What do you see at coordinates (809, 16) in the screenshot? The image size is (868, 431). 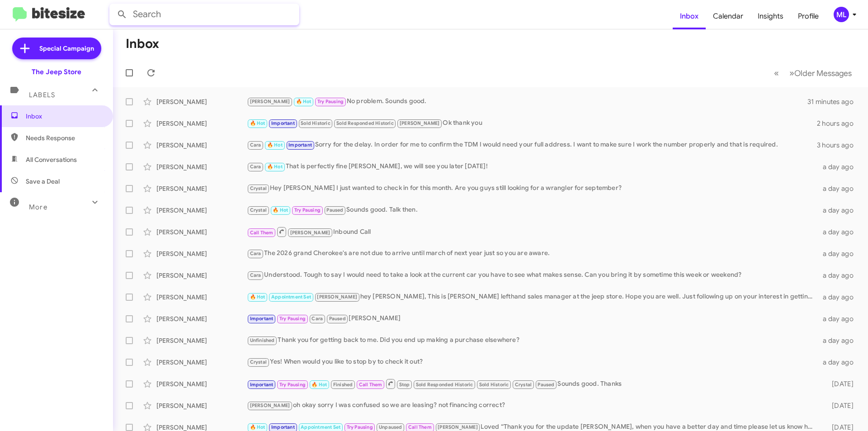 I see `span: Profile` at bounding box center [809, 16].